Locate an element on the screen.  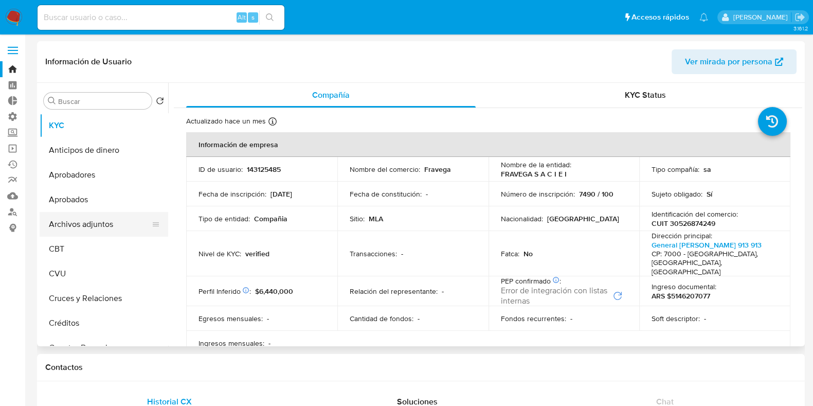
h1: Información de Usuario is located at coordinates (88, 62).